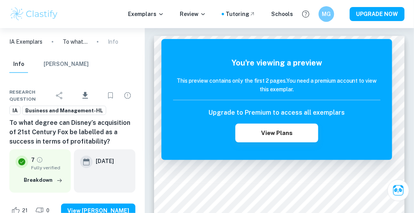 Image resolution: width=414 pixels, height=213 pixels. I want to click on div: Report issue, so click(128, 95).